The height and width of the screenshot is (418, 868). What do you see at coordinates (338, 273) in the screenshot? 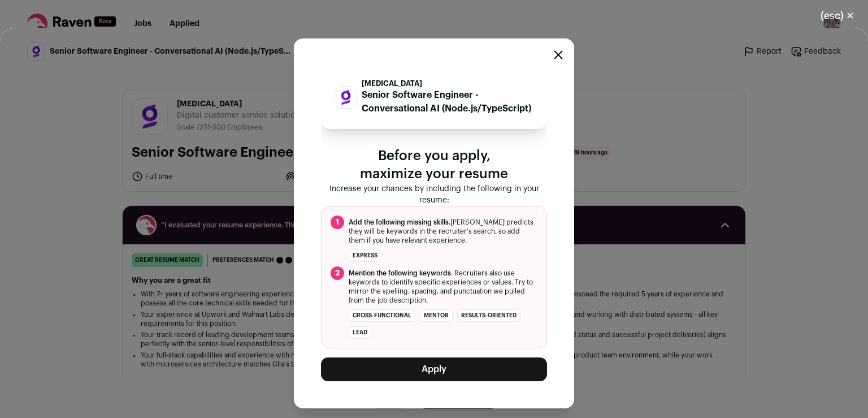
I see `span: 2` at bounding box center [338, 273].